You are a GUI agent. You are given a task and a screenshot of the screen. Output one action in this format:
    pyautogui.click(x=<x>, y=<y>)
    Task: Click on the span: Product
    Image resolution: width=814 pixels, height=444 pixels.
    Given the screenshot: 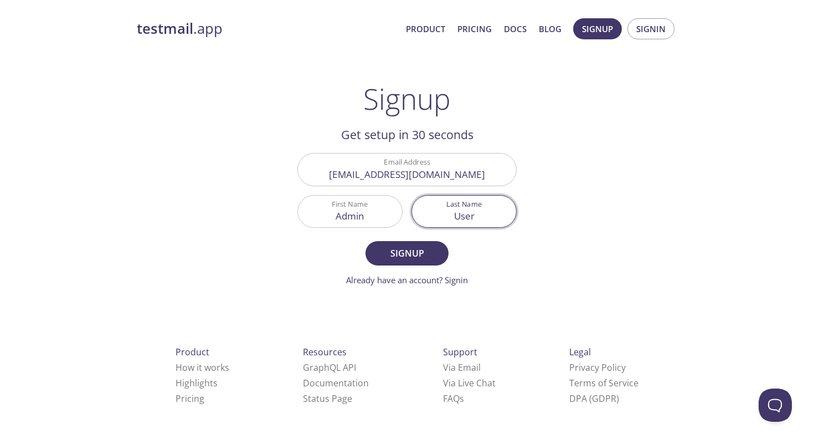 What is the action you would take?
    pyautogui.click(x=192, y=352)
    